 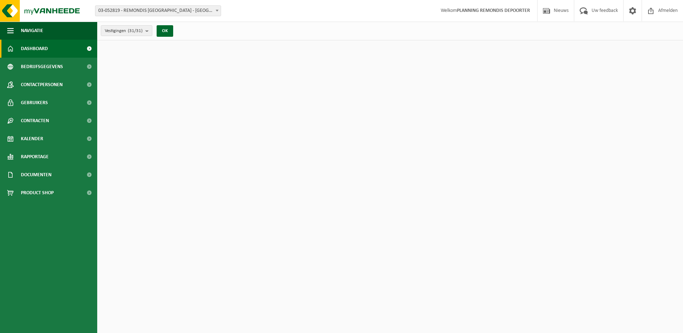 I want to click on button: OK, so click(x=165, y=31).